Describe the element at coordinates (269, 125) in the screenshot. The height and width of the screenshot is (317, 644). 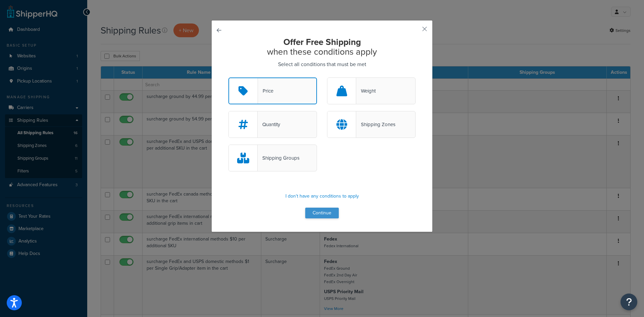
I see `div: Quantity` at that location.